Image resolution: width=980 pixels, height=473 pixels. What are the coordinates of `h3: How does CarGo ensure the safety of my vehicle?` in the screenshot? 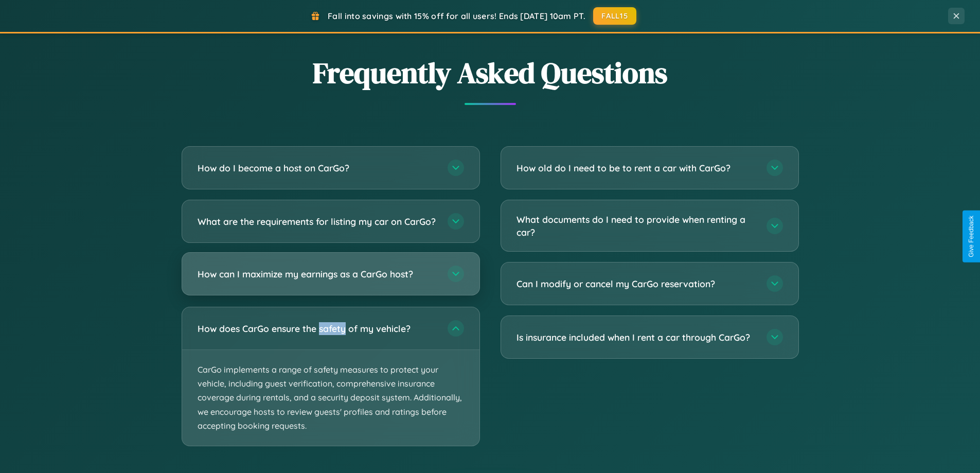 It's located at (317, 328).